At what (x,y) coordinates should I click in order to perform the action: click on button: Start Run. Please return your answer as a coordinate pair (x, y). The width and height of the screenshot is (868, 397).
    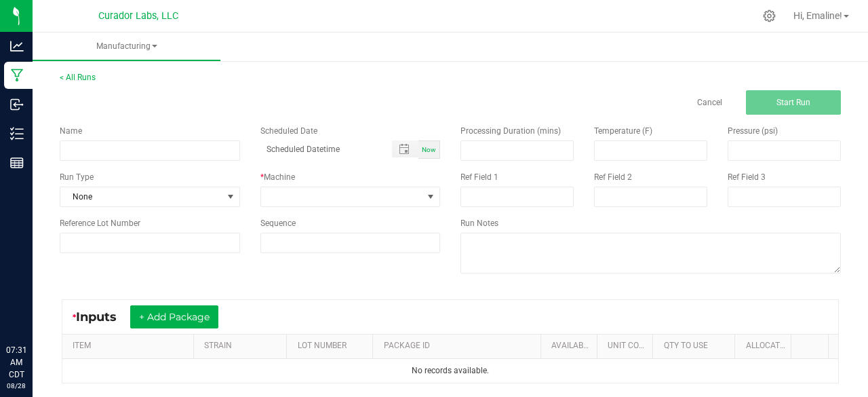
    Looking at the image, I should click on (793, 102).